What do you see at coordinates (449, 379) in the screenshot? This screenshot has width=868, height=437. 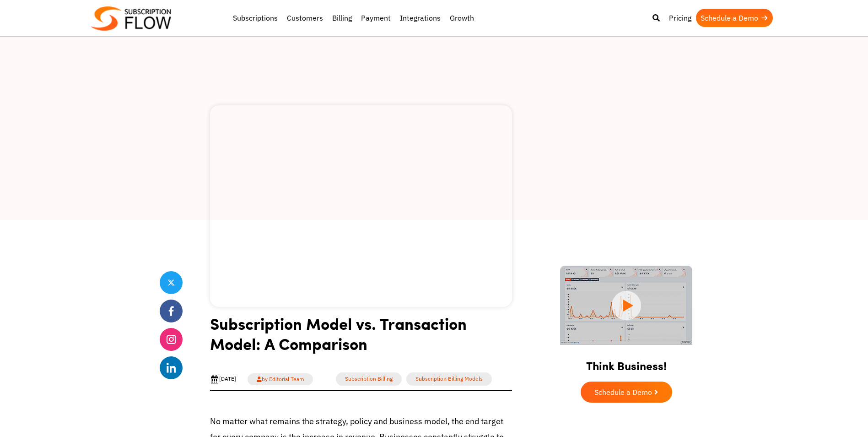 I see `a: Subscription Billing Models` at bounding box center [449, 379].